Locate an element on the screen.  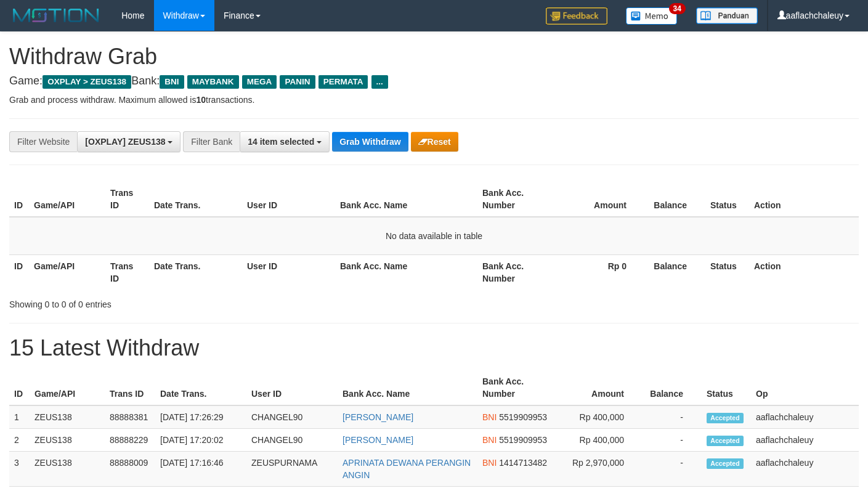
td: 3 is located at coordinates (19, 469).